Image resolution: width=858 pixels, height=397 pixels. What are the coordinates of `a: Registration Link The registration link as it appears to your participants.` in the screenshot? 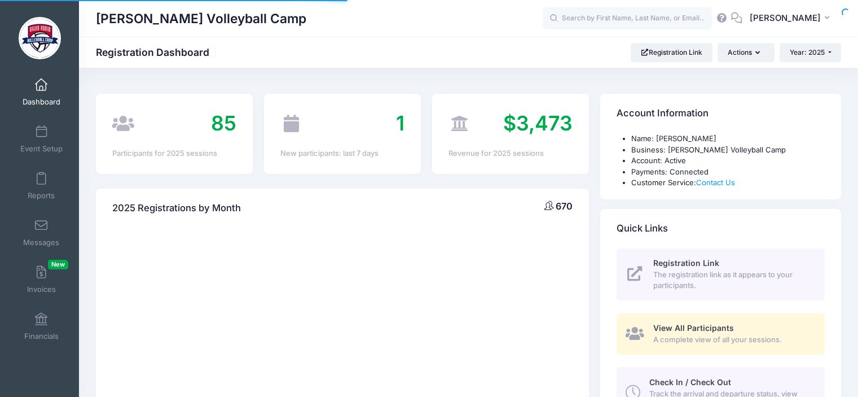 It's located at (720, 274).